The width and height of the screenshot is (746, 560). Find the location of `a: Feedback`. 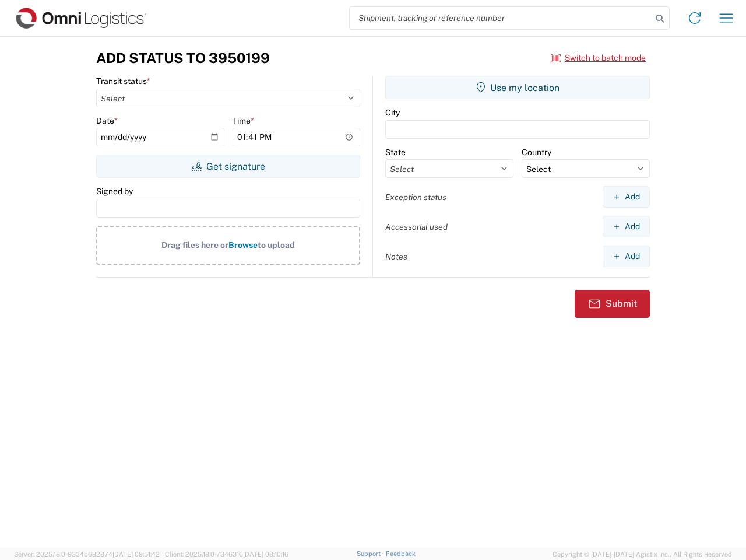

a: Feedback is located at coordinates (401, 553).